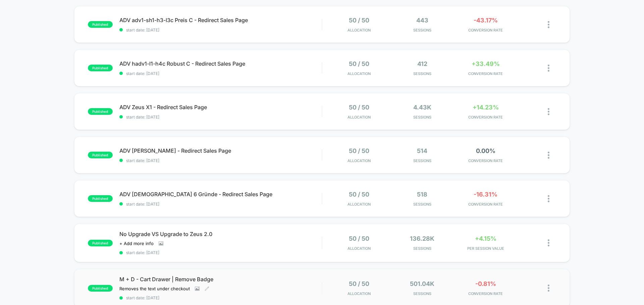  Describe the element at coordinates (423, 107) in the screenshot. I see `span: 4.43k` at that location.